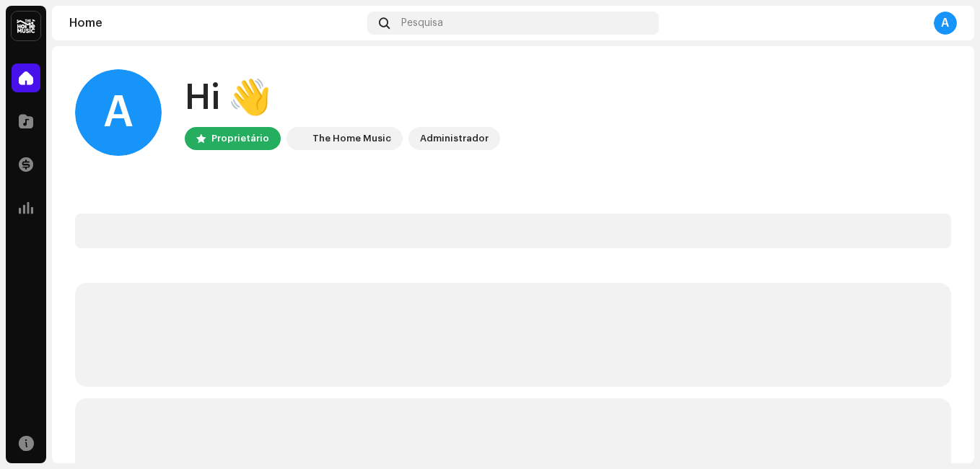 Image resolution: width=980 pixels, height=469 pixels. Describe the element at coordinates (240, 138) in the screenshot. I see `div: Proprietário` at that location.